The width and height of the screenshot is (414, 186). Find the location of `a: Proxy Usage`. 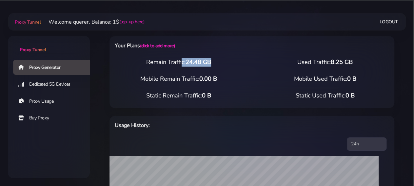

a: Proxy Usage is located at coordinates (54, 101).